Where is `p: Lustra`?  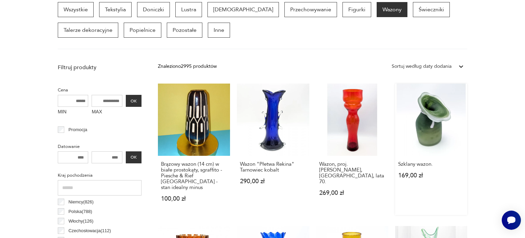
p: Lustra is located at coordinates (189, 10).